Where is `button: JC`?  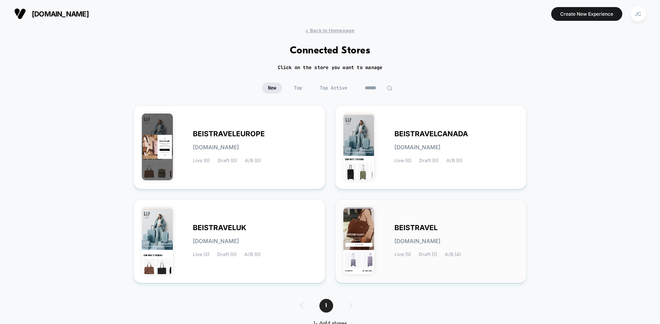 button: JC is located at coordinates (638, 14).